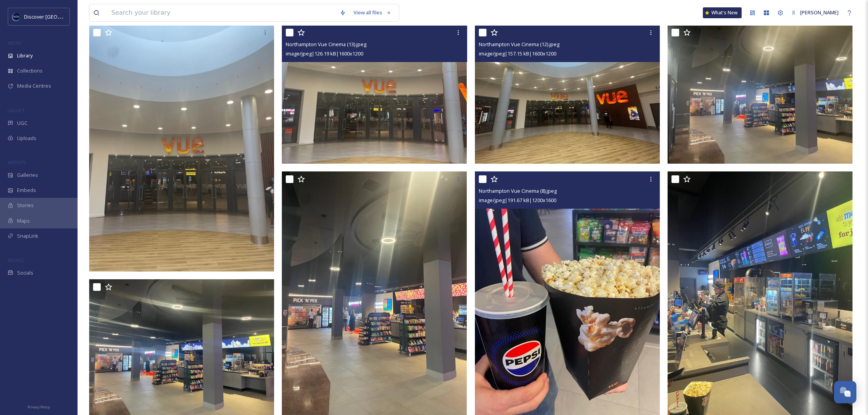  I want to click on img: Northampton Vue Cinema (13).jpeg, so click(374, 94).